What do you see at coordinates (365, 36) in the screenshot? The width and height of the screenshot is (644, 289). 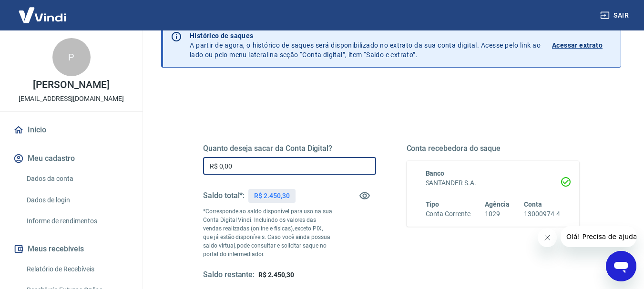 I see `p: Histórico de saques` at bounding box center [365, 36].